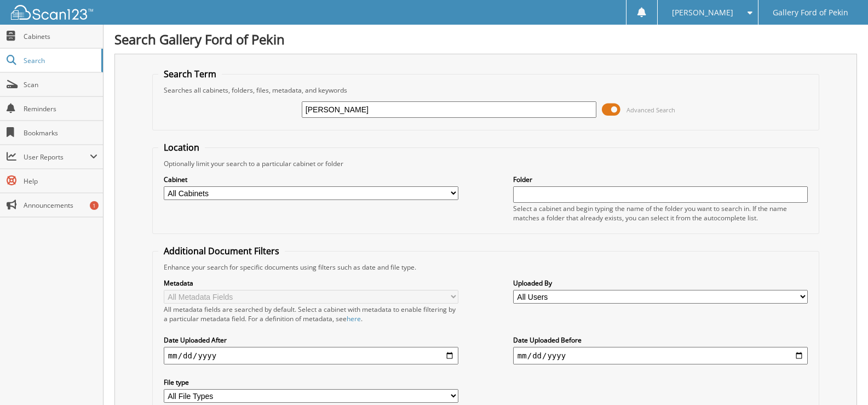 The height and width of the screenshot is (405, 868). I want to click on label: Uploaded By, so click(660, 283).